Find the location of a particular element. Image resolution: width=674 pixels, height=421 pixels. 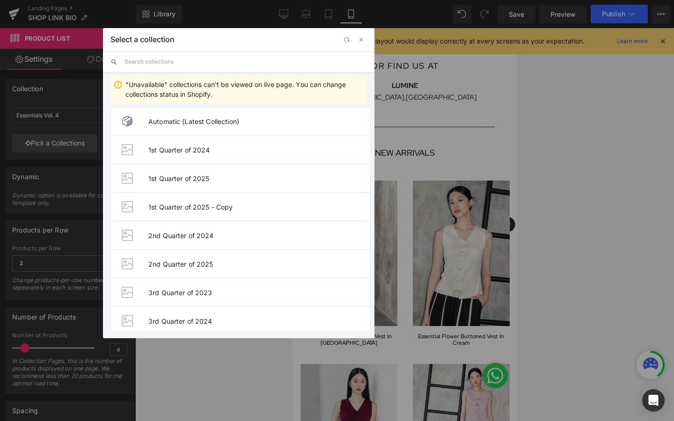

span: 3rd Quarter of 2023 is located at coordinates (259, 293).